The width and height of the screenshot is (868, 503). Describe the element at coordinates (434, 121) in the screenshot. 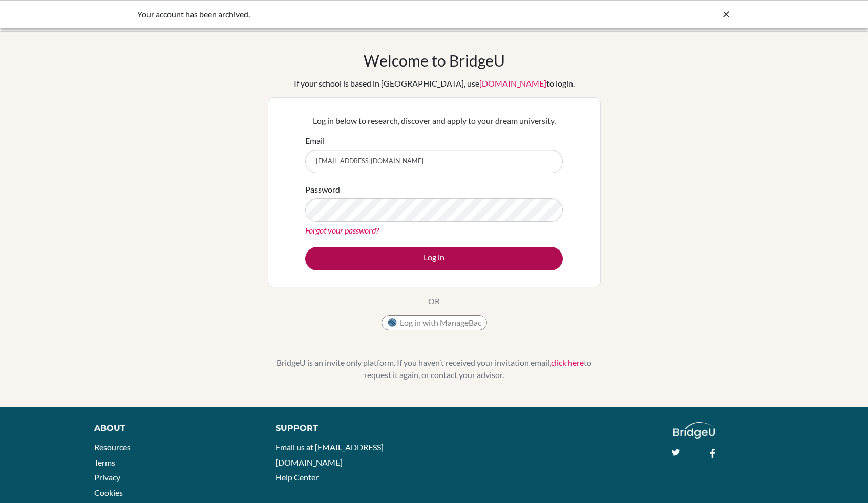

I see `p: Log in below to research, discover and apply to your dream university.` at that location.